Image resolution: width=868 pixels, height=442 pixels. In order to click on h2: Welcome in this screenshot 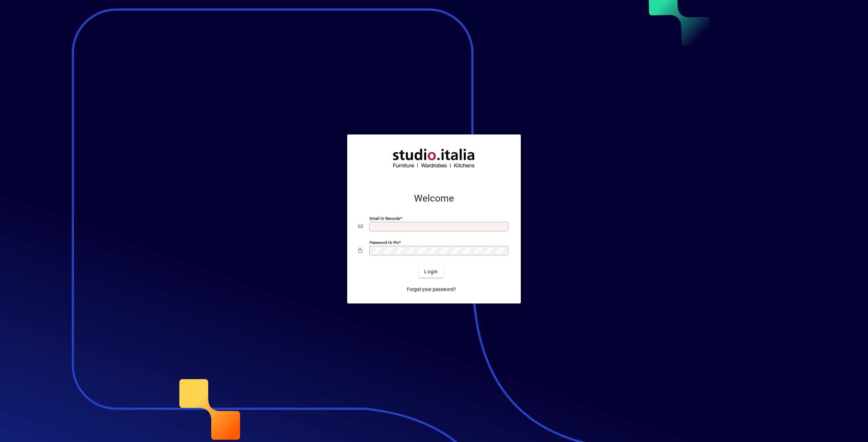, I will do `click(434, 199)`.